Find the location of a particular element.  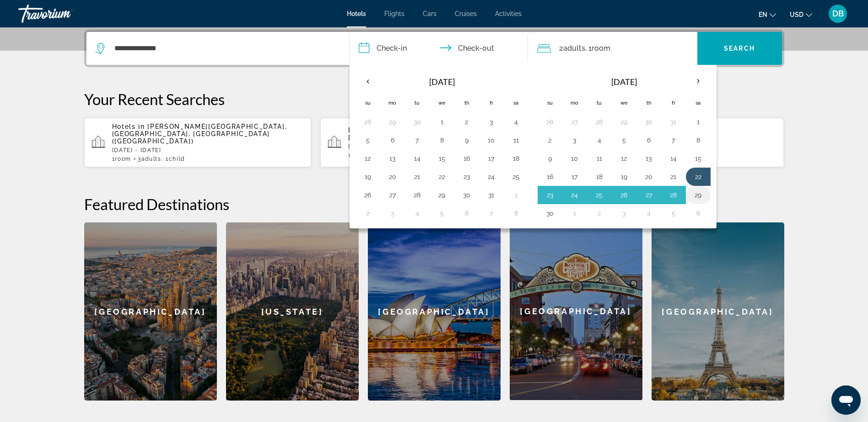

span: Cars is located at coordinates (430, 14).